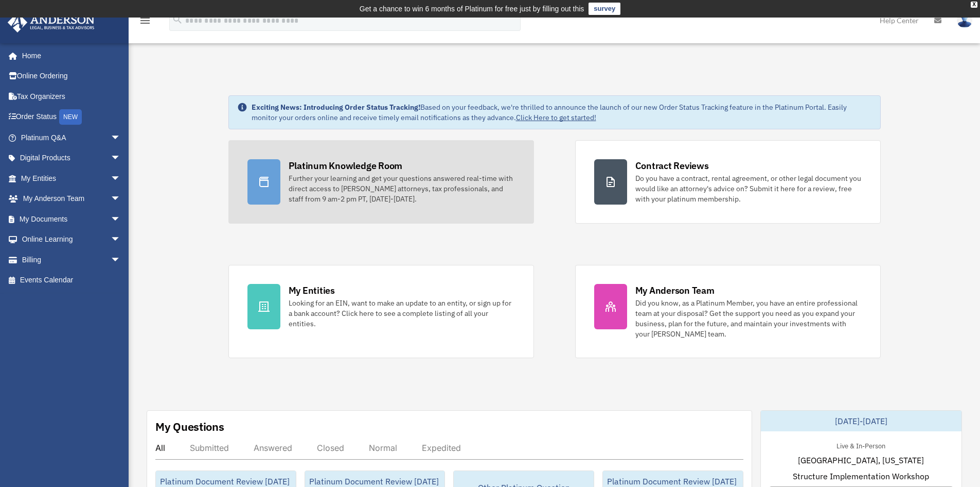 This screenshot has height=487, width=980. I want to click on div: All, so click(160, 447).